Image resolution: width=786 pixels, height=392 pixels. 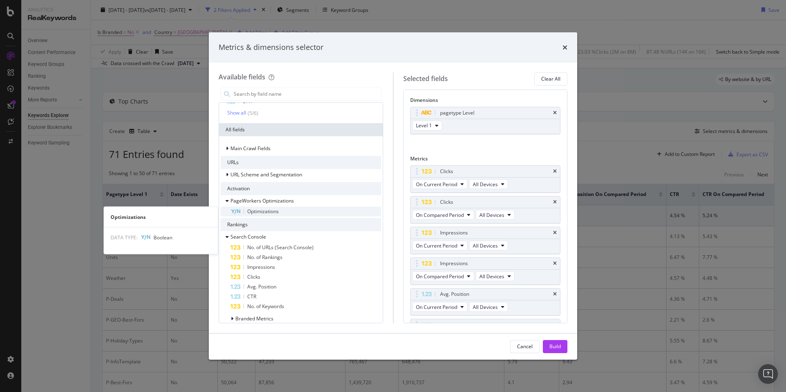 What do you see at coordinates (486, 160) in the screenshot?
I see `div: Metrics` at bounding box center [486, 160].